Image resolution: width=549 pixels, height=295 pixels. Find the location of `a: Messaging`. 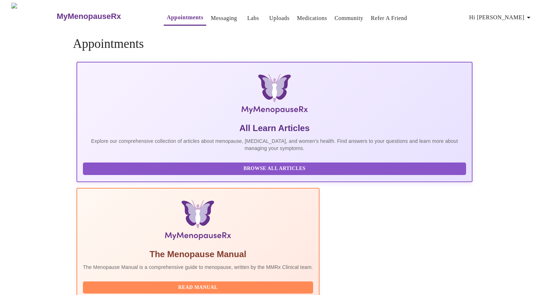

a: Messaging is located at coordinates (224, 18).